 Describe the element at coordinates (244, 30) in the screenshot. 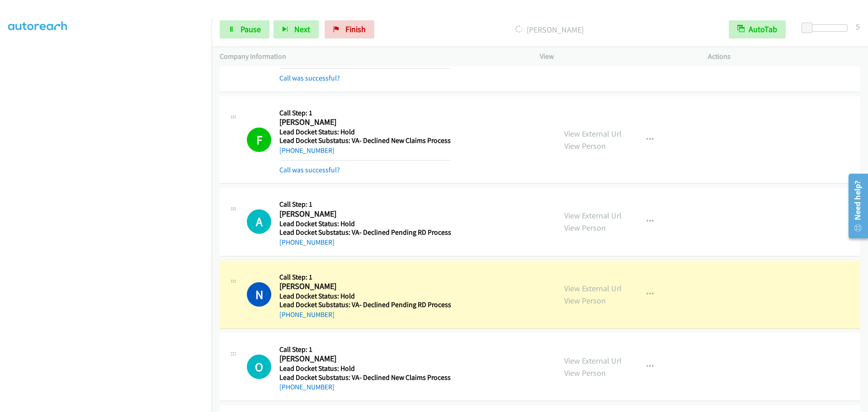

I see `a: Pause` at that location.